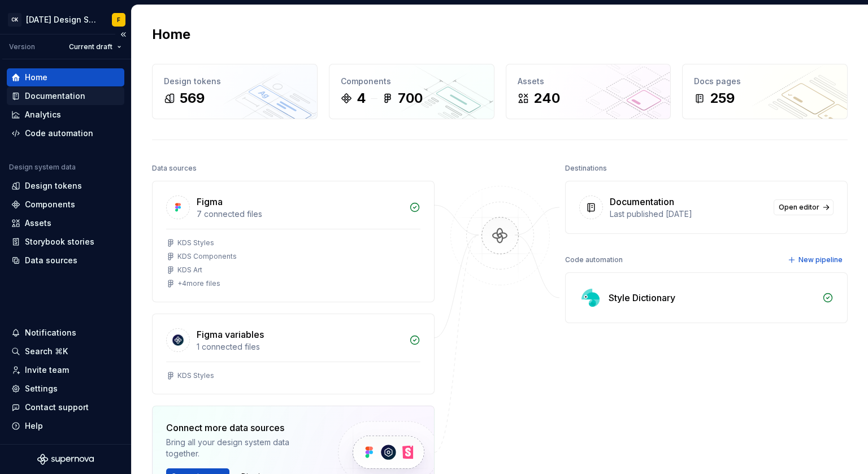 Image resolution: width=868 pixels, height=474 pixels. Describe the element at coordinates (66, 459) in the screenshot. I see `svg: Supernova Logo` at that location.